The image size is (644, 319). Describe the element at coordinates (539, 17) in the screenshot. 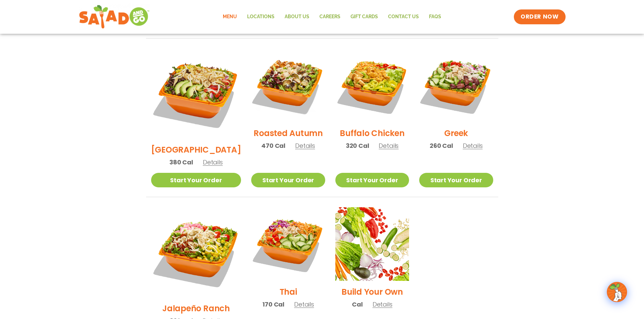

I see `span: ORDER NOW` at that location.